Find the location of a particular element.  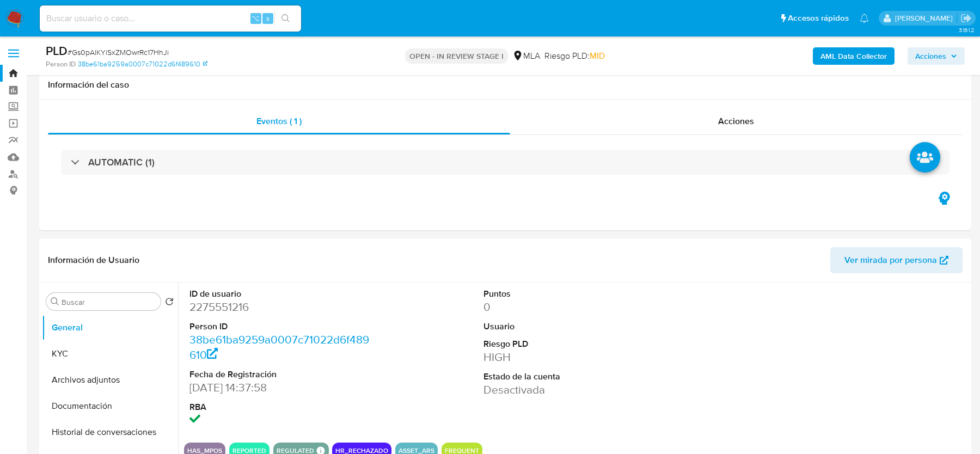

dd: 0 is located at coordinates (577, 307).